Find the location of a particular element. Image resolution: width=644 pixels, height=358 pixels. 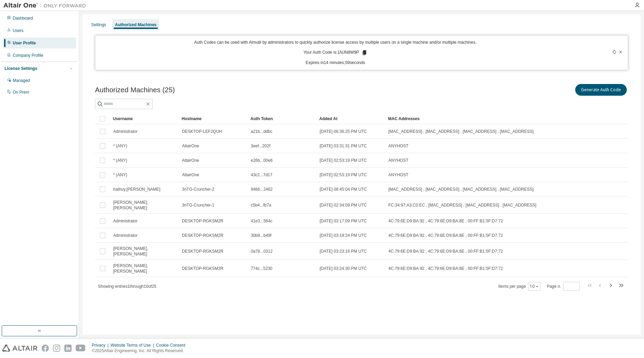

div: Privacy is located at coordinates (101, 345).